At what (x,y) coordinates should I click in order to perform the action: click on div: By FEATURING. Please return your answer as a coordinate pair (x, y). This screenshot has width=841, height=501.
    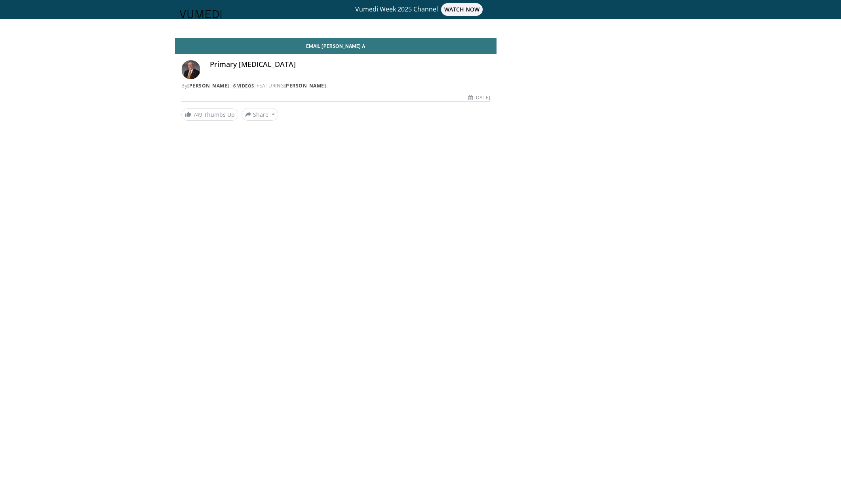
    Looking at the image, I should click on (336, 86).